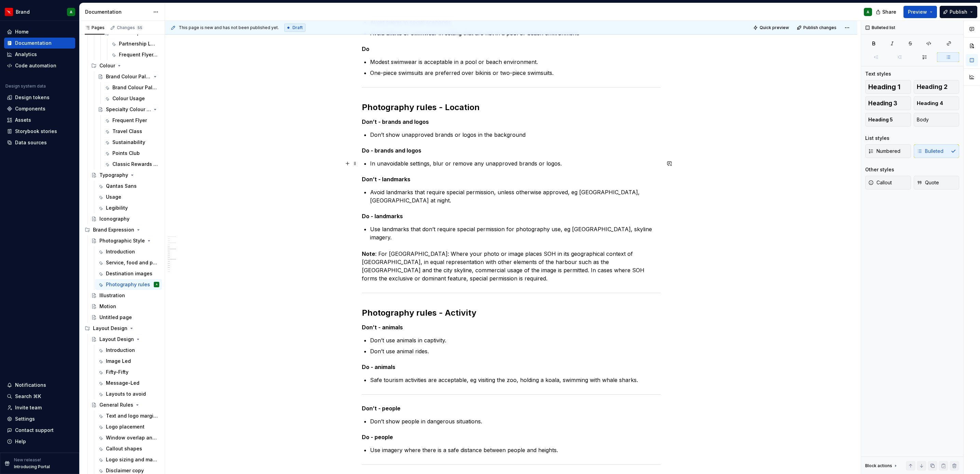 The width and height of the screenshot is (980, 474). What do you see at coordinates (516, 450) in the screenshot?
I see `p: Use imagery where there is a safe distance between people and heights.` at bounding box center [516, 450].